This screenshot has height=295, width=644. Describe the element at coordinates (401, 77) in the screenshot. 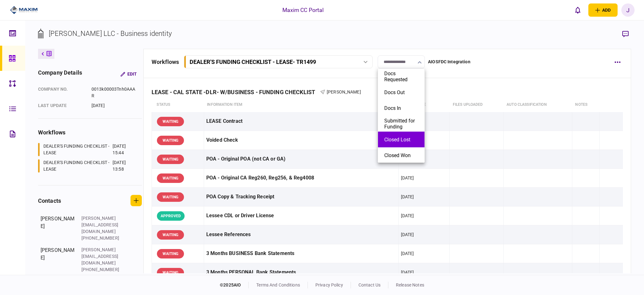

I see `button: Docs Requested` at that location.